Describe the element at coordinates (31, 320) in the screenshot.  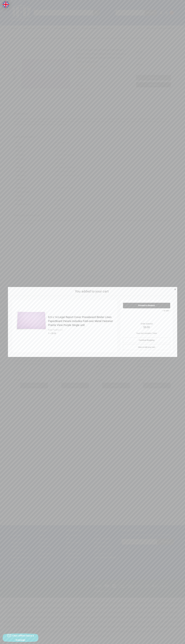
I see `img: 8.5 x 14 Legal Report Cover Pressboard Binder Linen PaperBoard Panels includes Fold-over Metal Fa...` at that location.